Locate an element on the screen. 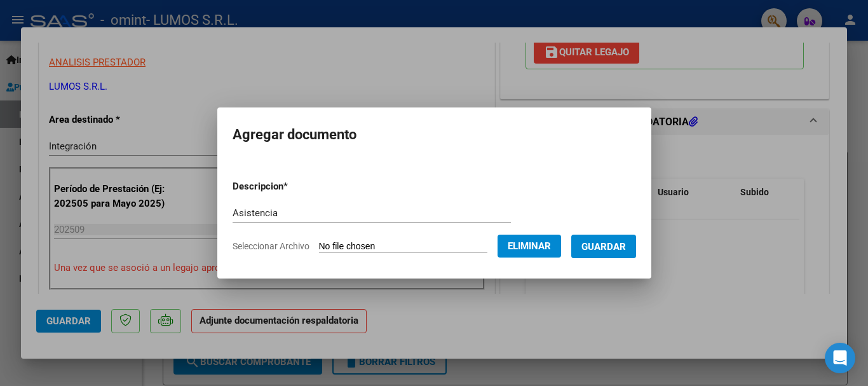  button: Eliminar is located at coordinates (529, 246).